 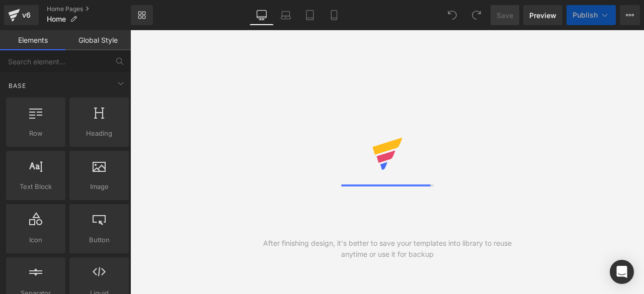 What do you see at coordinates (452, 15) in the screenshot?
I see `button: Undo` at bounding box center [452, 15].